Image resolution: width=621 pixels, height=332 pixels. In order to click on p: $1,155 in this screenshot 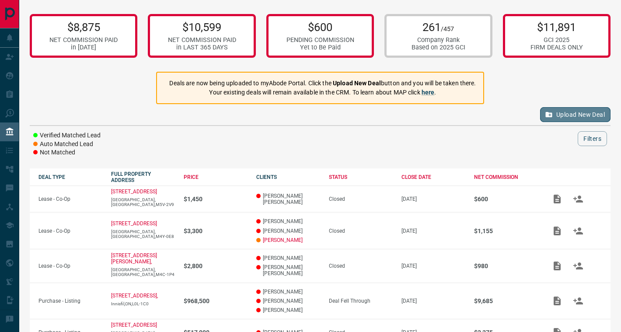, I will do `click(506, 231)`.